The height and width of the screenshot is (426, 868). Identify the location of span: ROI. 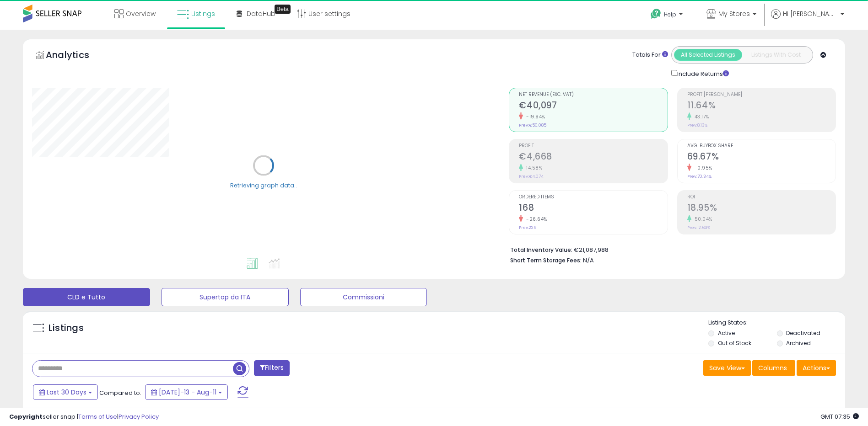
(762, 197).